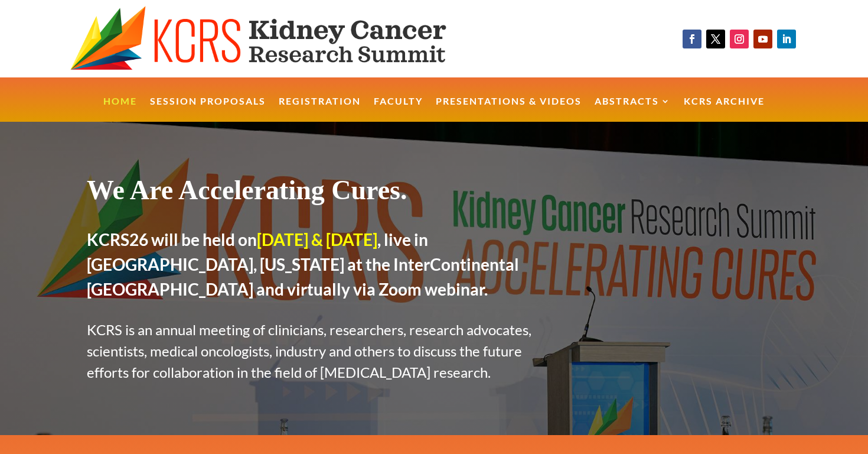  I want to click on img: KCRS generic logo wide, so click(281, 38).